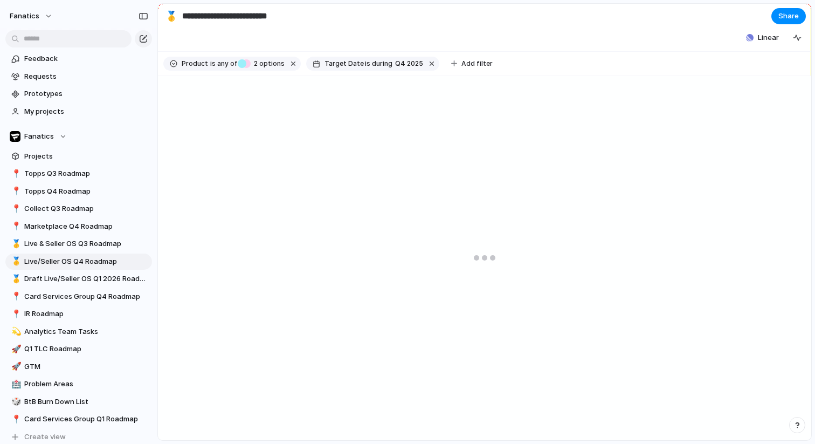 Image resolution: width=815 pixels, height=444 pixels. Describe the element at coordinates (79, 367) in the screenshot. I see `div: 🚀GTM` at that location.